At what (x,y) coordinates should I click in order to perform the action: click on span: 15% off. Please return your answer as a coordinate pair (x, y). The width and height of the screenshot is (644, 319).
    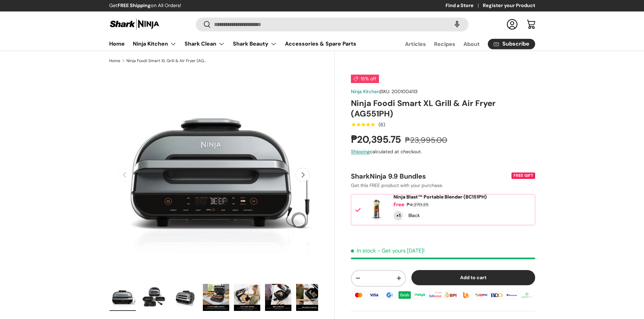
    Looking at the image, I should click on (365, 79).